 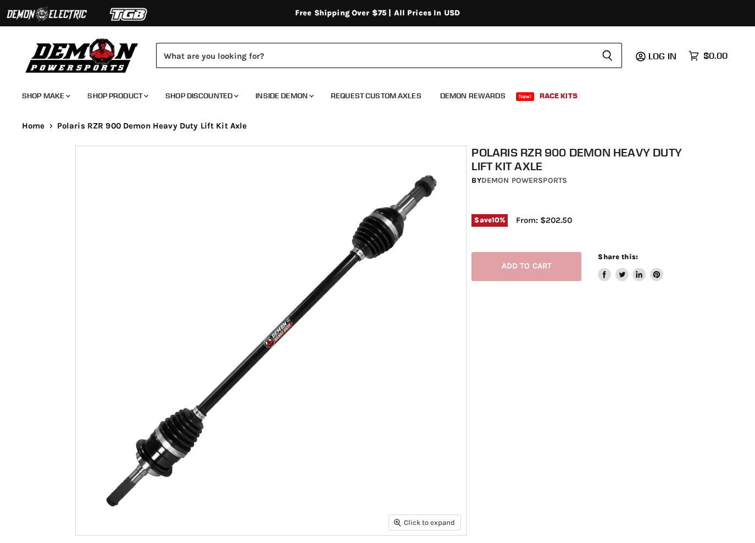 I want to click on a: Shop Discounted, so click(x=201, y=96).